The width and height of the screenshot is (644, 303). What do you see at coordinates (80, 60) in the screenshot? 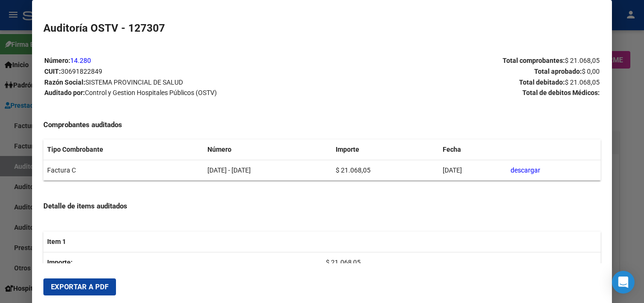
I see `a: 14.280` at bounding box center [80, 60].